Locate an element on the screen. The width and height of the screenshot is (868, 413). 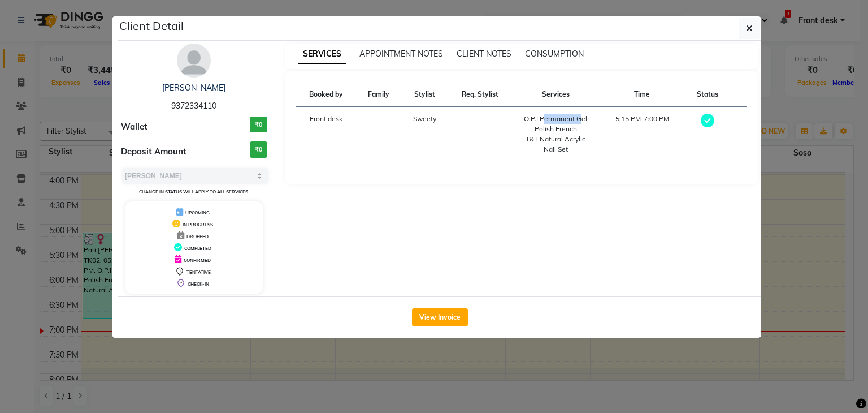
span: Wallet is located at coordinates (134, 127).